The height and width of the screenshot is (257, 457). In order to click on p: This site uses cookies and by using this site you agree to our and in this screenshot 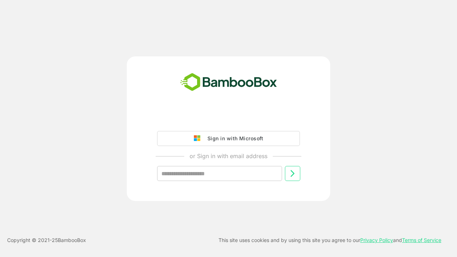, I will do `click(330, 240)`.